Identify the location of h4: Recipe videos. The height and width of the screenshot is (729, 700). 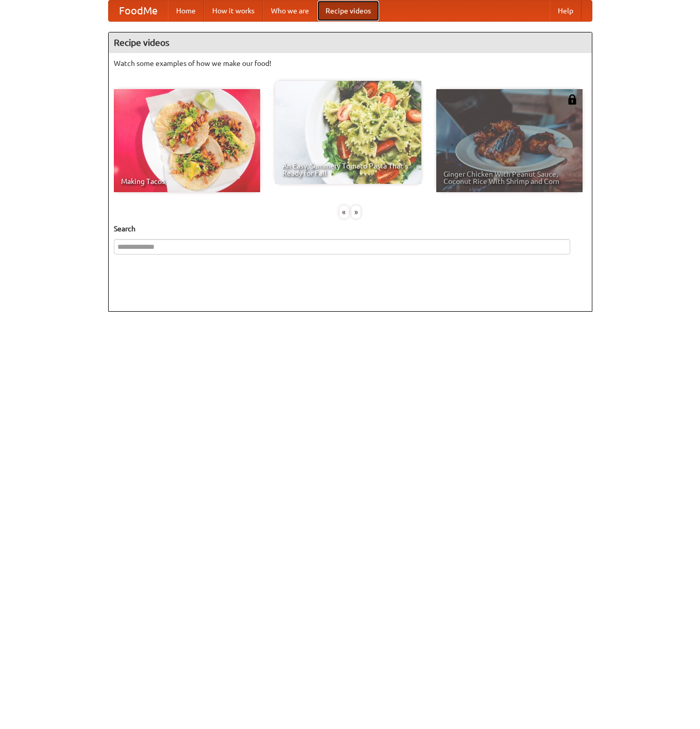
(350, 43).